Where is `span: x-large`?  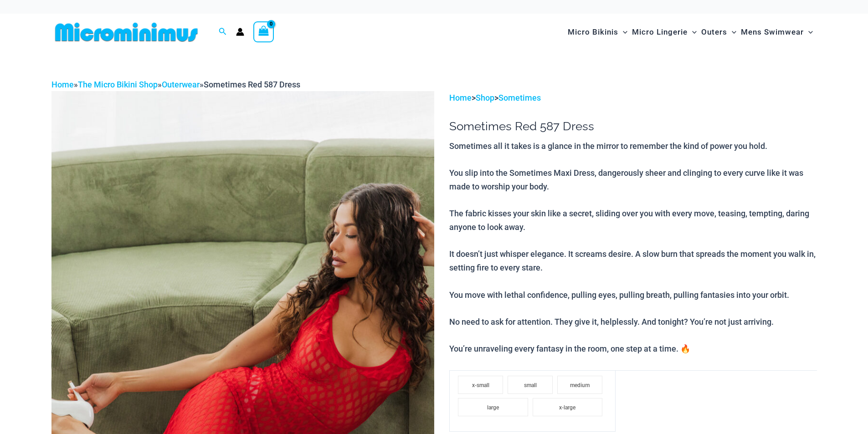
span: x-large is located at coordinates (567, 408).